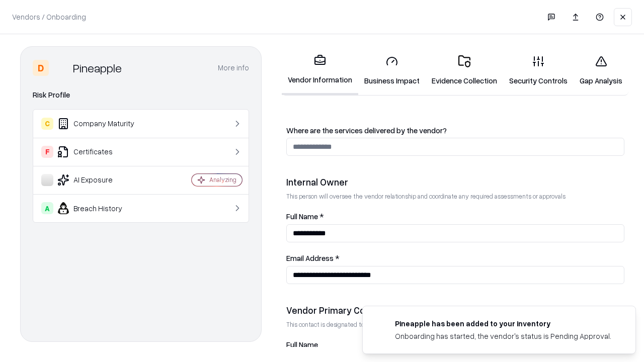 This screenshot has height=362, width=644. What do you see at coordinates (455, 324) in the screenshot?
I see `p: This contact is designated to receive the assessment request from Shift` at bounding box center [455, 324].